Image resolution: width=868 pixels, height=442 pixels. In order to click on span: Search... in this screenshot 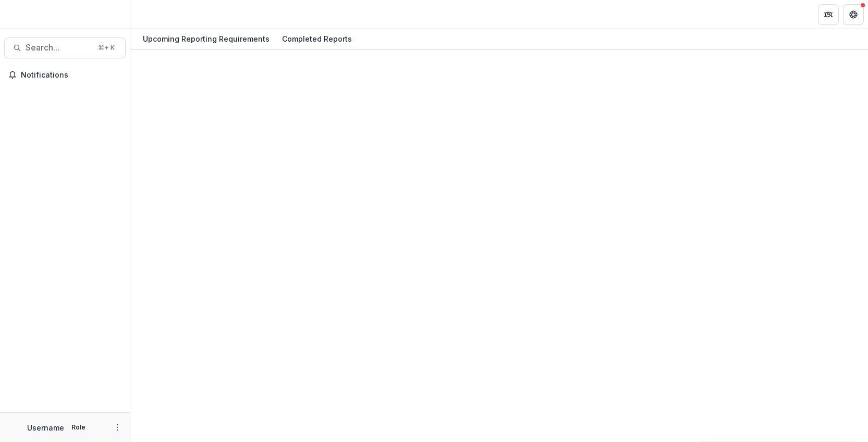, I will do `click(58, 47)`.